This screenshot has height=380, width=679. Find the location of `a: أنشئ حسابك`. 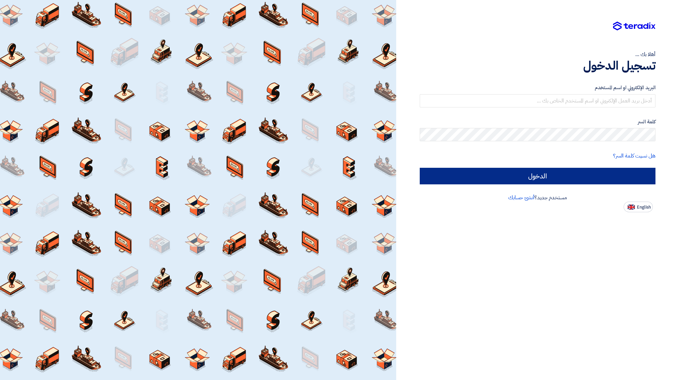

a: أنشئ حسابك is located at coordinates (521, 198).